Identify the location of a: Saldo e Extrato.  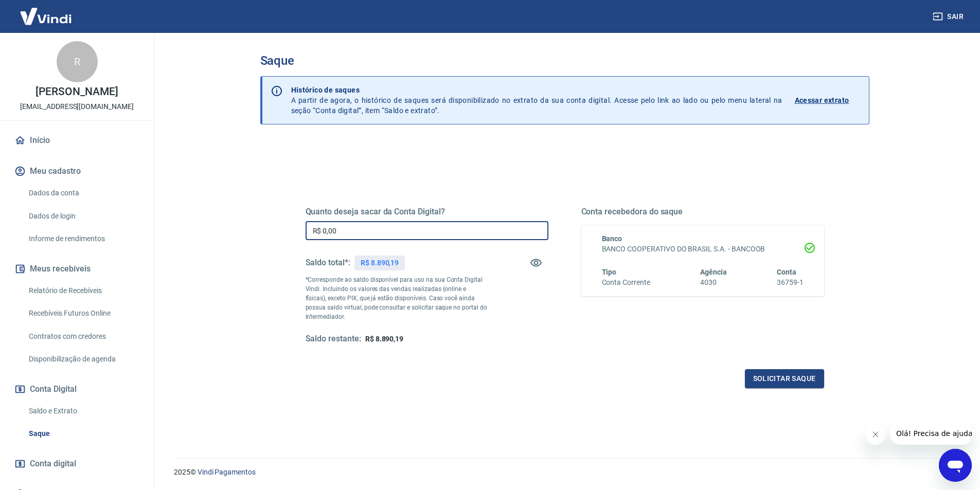
(83, 411).